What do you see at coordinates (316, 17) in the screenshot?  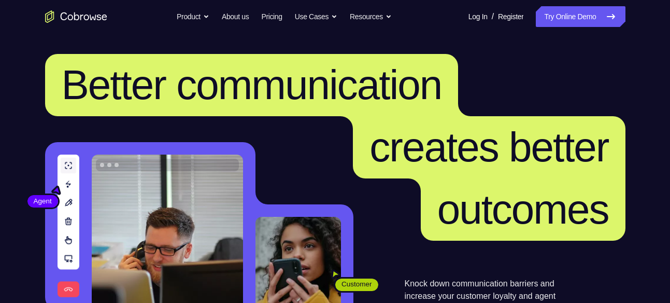 I see `button: Use Cases` at bounding box center [316, 17].